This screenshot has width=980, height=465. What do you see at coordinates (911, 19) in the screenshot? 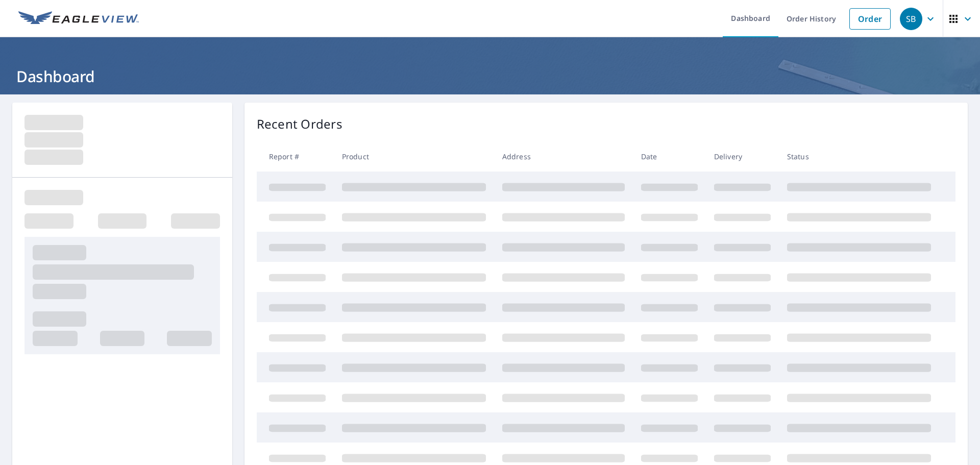
I see `div: SB` at bounding box center [911, 19].